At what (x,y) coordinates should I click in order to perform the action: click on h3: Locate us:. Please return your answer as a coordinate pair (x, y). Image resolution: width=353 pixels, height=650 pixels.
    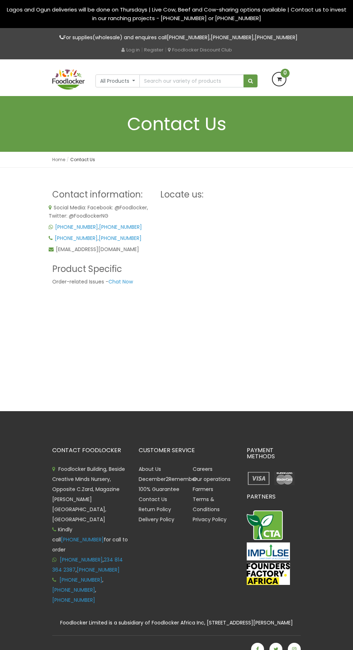
    Looking at the image, I should click on (209, 195).